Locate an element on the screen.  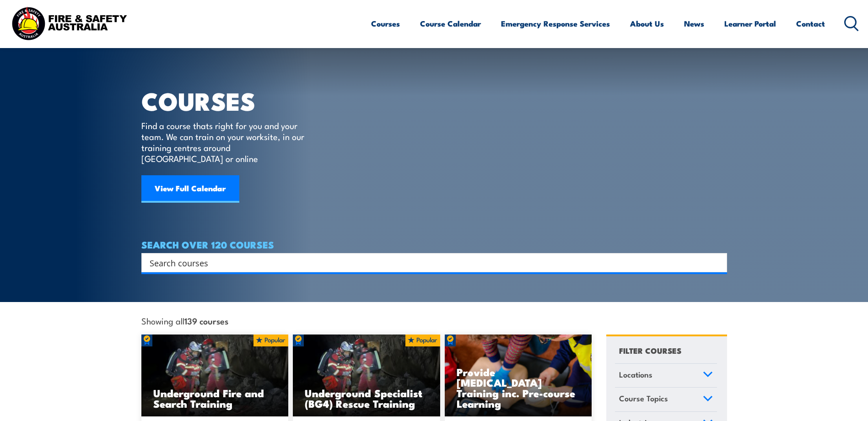
a: Underground Fire and Search Training is located at coordinates (215, 376).